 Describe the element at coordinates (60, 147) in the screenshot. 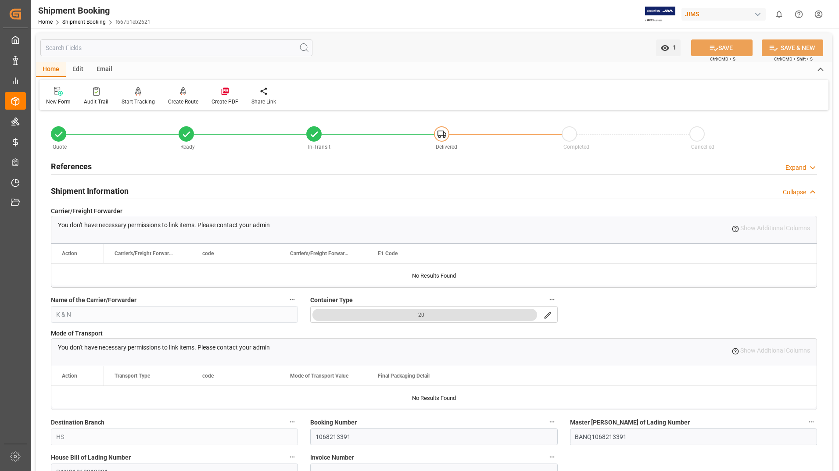

I see `span: Quote` at that location.